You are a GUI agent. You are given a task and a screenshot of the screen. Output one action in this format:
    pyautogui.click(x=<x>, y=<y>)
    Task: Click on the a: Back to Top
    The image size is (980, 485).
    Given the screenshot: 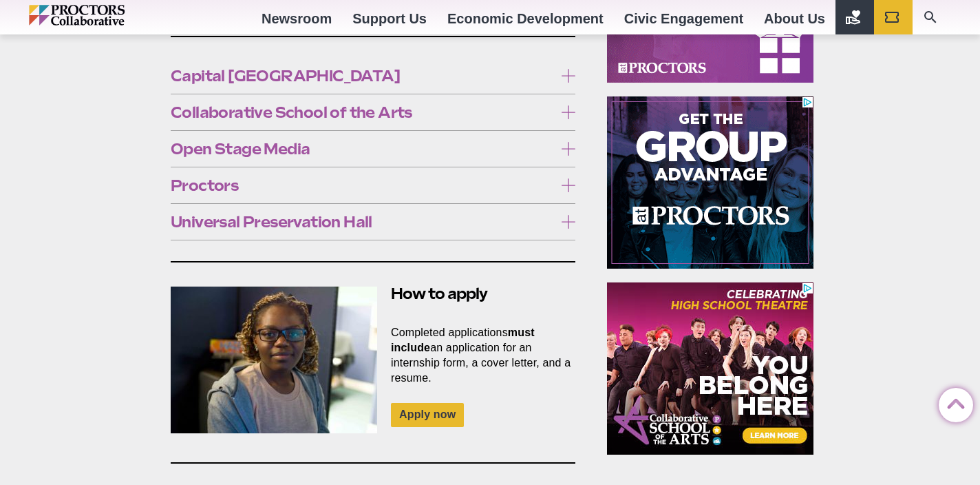 What is the action you would take?
    pyautogui.click(x=953, y=402)
    